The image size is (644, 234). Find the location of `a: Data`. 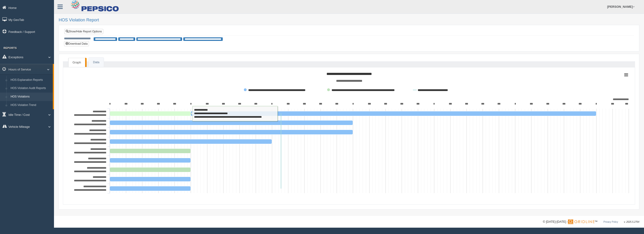

a: Data is located at coordinates (96, 62).